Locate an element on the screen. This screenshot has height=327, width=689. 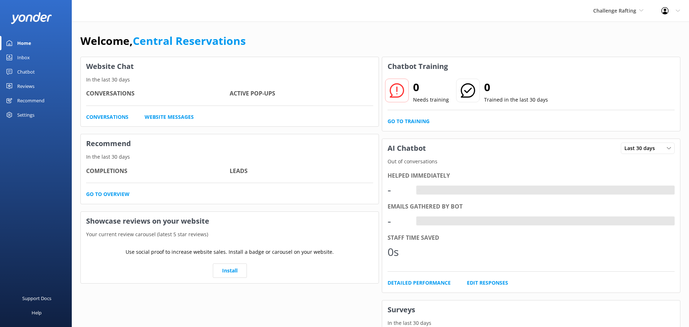
a: Edit Responses is located at coordinates (487, 283).